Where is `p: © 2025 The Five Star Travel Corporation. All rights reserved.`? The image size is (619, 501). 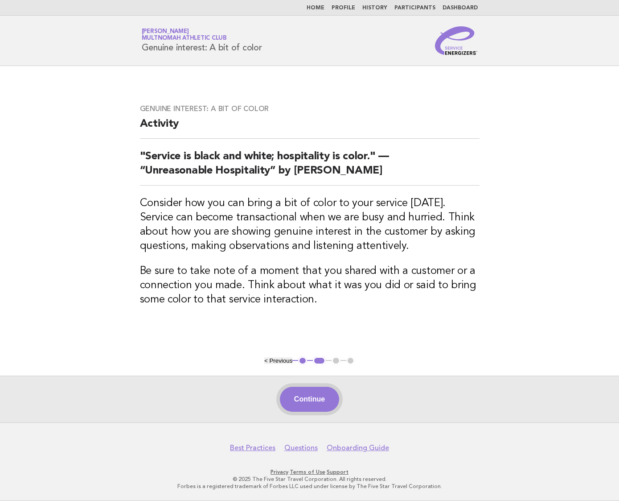 p: © 2025 The Five Star Travel Corporation. All rights reserved. is located at coordinates (310, 479).